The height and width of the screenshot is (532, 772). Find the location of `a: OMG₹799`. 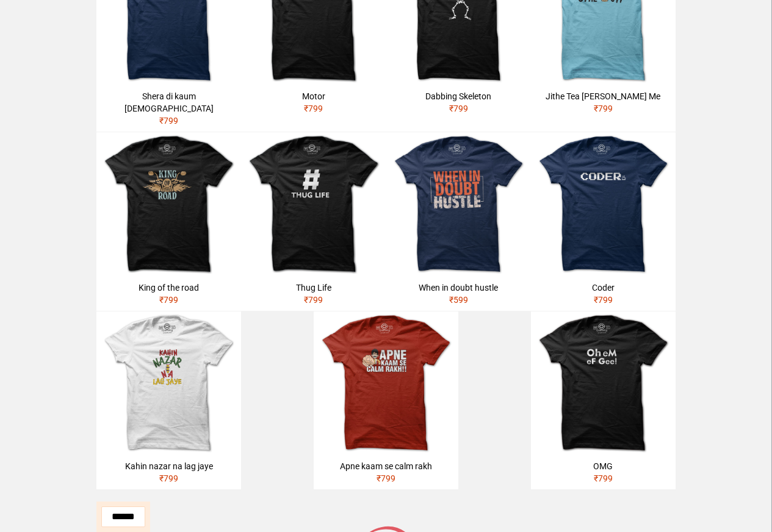

a: OMG₹799 is located at coordinates (603, 401).